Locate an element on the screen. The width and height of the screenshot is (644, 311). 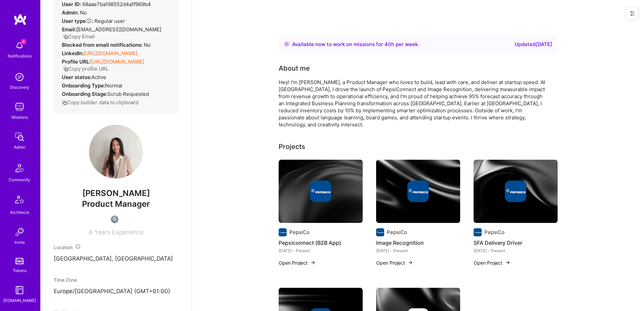
div: Invite is located at coordinates (20, 242).